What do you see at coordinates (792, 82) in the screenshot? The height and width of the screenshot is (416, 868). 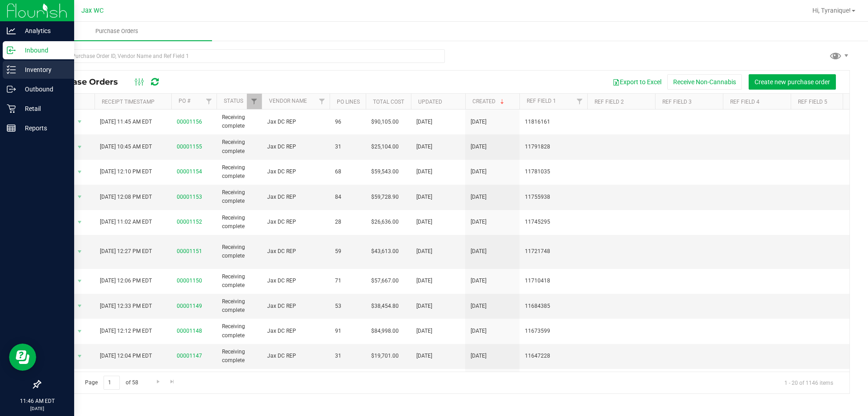 I see `span: Create new purchase order` at bounding box center [792, 82].